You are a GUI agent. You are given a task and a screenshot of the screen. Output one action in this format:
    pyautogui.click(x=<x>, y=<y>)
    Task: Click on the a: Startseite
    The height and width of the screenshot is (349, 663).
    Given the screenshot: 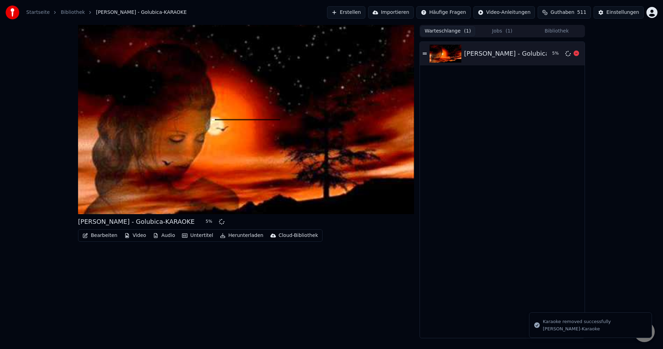 What is the action you would take?
    pyautogui.click(x=38, y=12)
    